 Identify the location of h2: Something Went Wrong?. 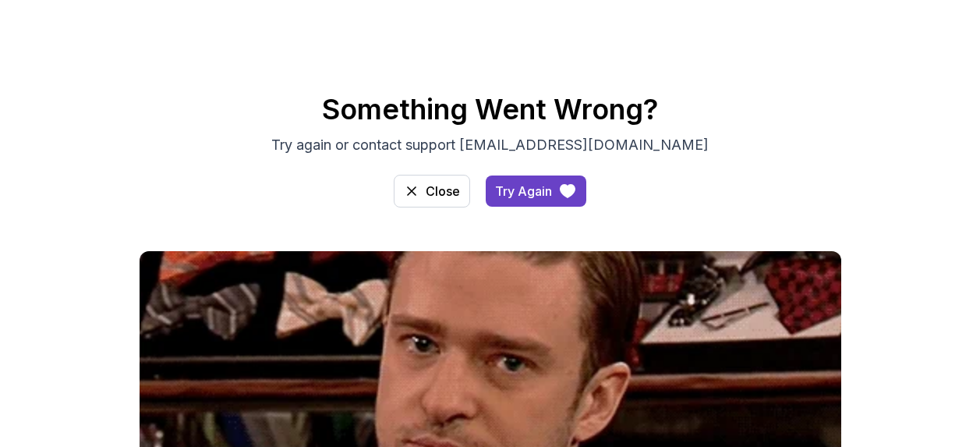
(490, 109).